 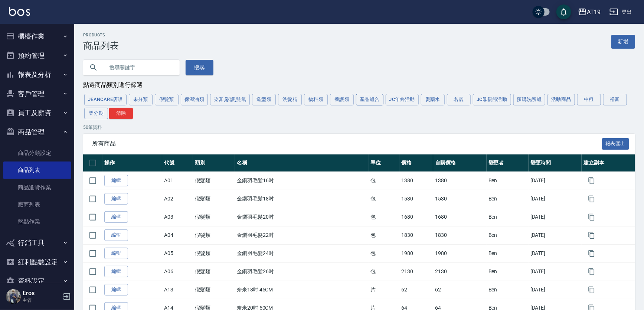 I want to click on h3: 商品列表, so click(x=101, y=45).